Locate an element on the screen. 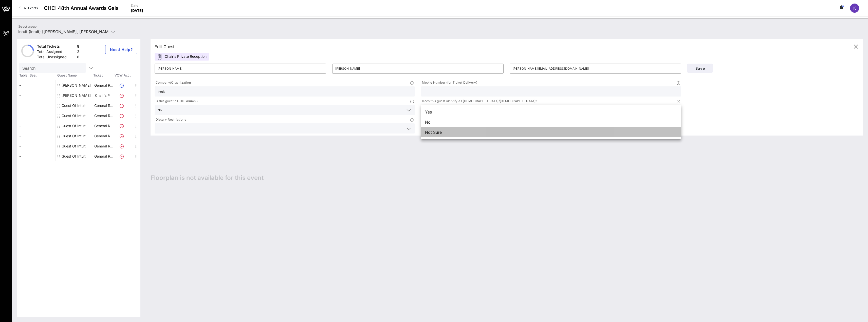  div: 8 is located at coordinates (78, 47).